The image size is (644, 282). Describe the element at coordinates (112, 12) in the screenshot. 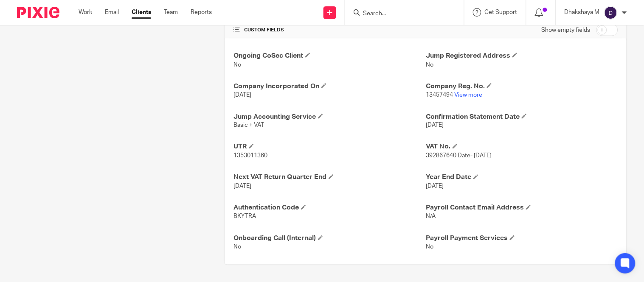

I see `a: Email` at that location.